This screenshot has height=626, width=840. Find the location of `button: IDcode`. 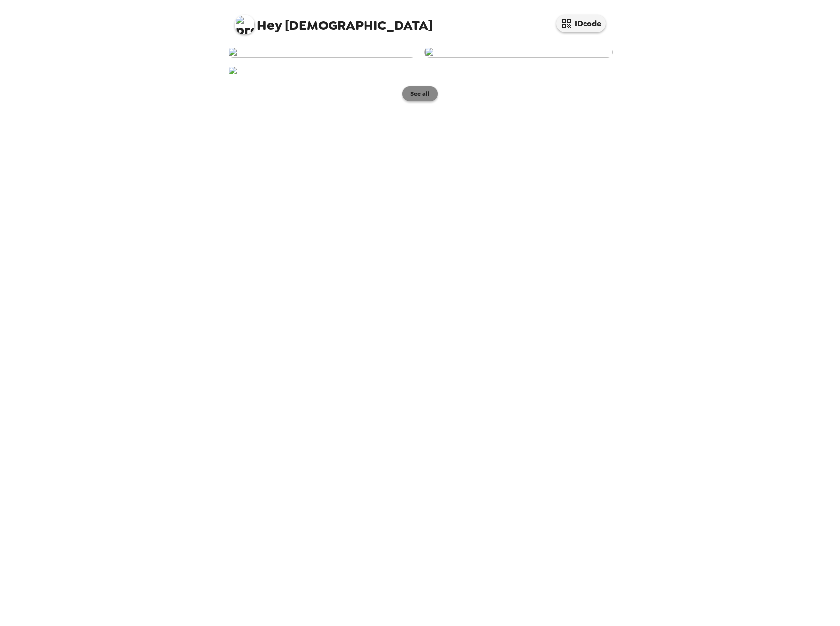

button: IDcode is located at coordinates (581, 23).